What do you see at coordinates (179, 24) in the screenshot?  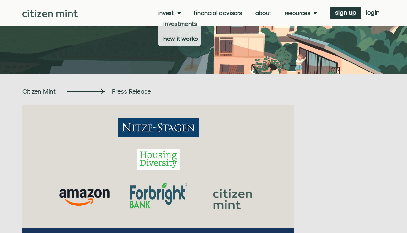 I see `a: investments` at bounding box center [179, 24].